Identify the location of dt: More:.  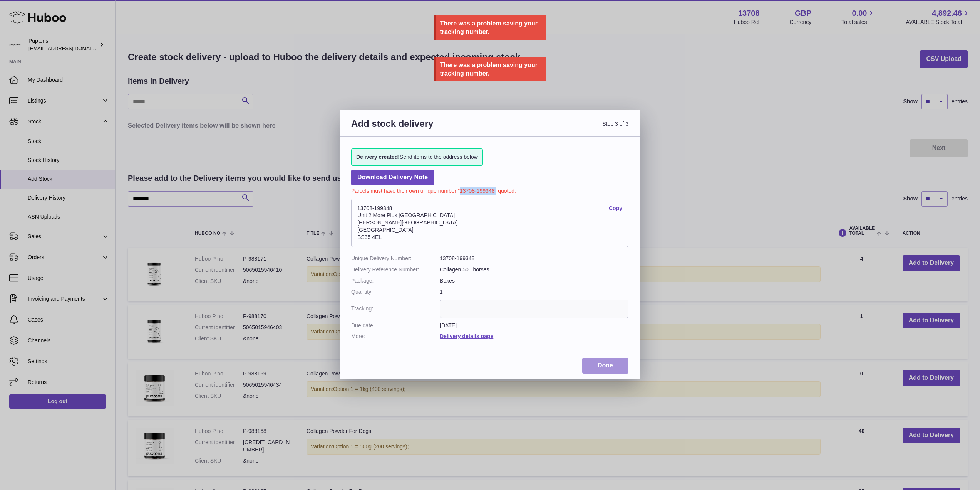
(395, 336).